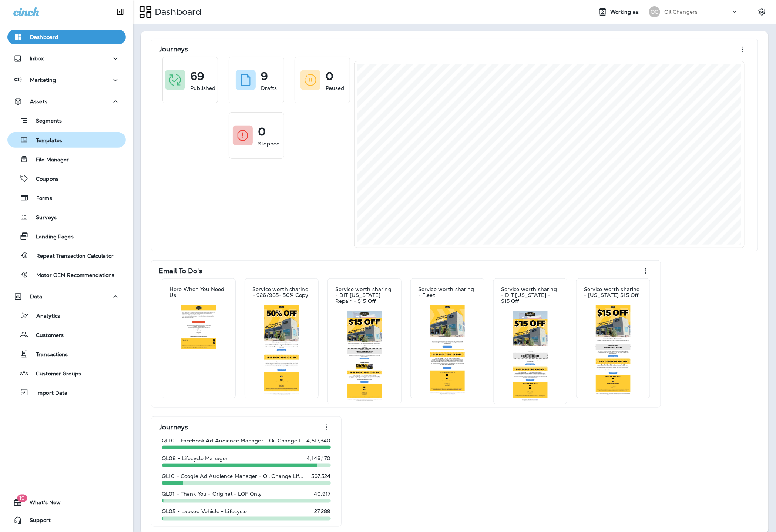 The image size is (776, 532). I want to click on button: Analytics, so click(67, 315).